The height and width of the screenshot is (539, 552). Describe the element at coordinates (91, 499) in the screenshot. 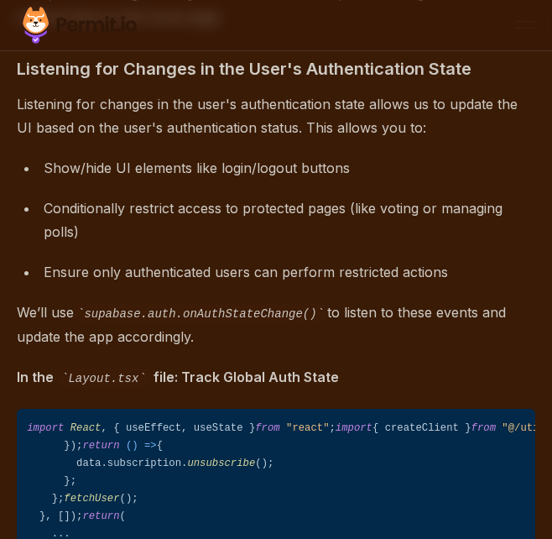

I see `span: fetchUser` at that location.